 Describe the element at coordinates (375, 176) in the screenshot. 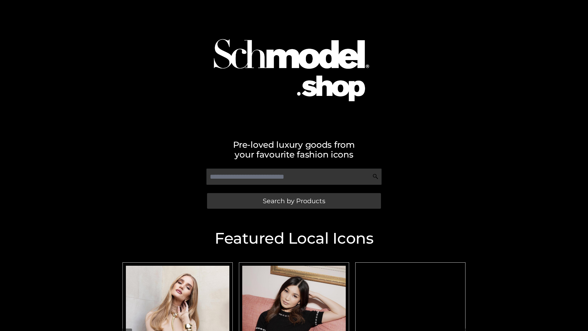

I see `img: Search Icon` at that location.